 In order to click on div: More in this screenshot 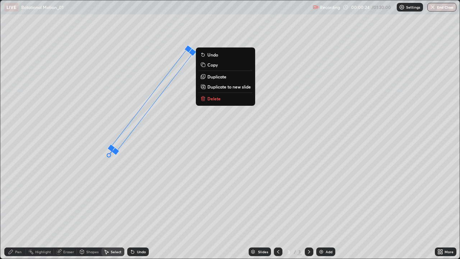, I will do `click(449, 251)`.